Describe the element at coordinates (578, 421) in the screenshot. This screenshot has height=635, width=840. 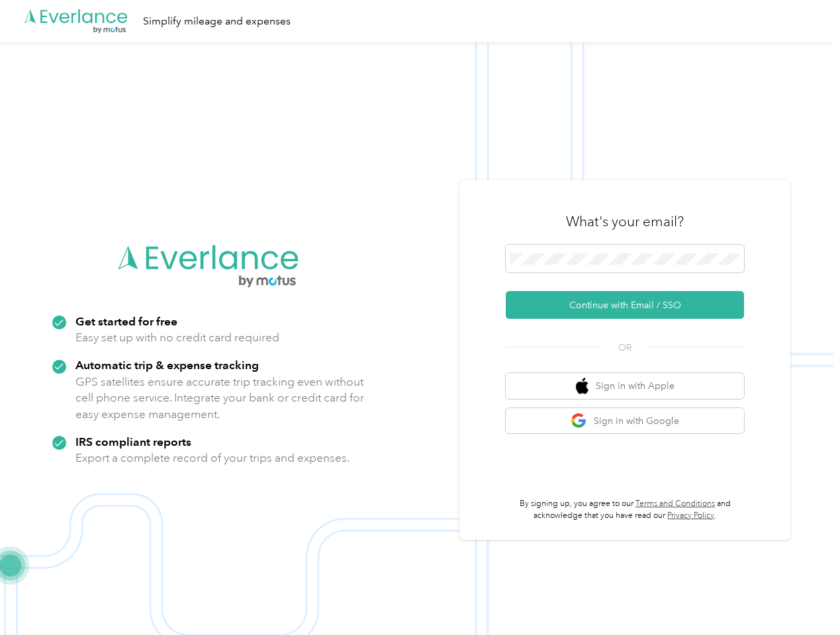
I see `img: google logo` at that location.